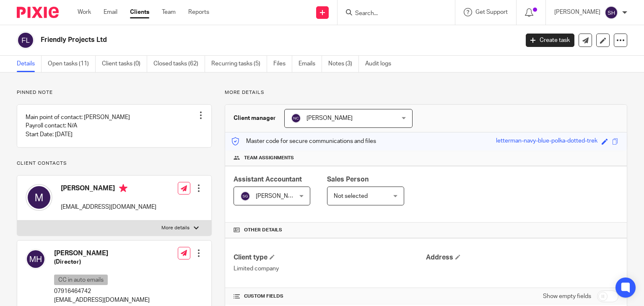 This screenshot has height=306, width=644. Describe the element at coordinates (254, 118) in the screenshot. I see `h3: Client manager` at that location.